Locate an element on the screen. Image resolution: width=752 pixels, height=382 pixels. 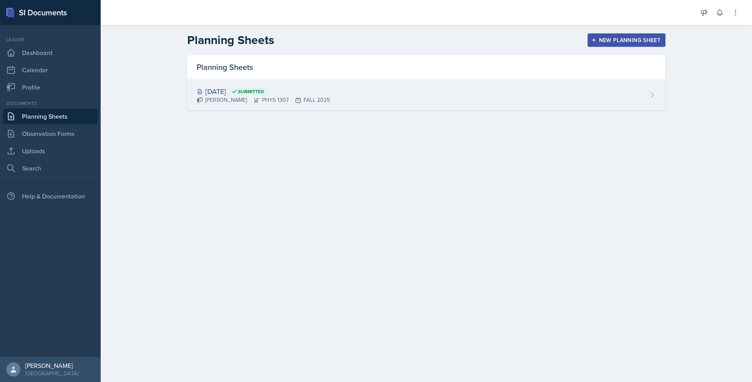
a: Planning Sheets is located at coordinates (50, 116).